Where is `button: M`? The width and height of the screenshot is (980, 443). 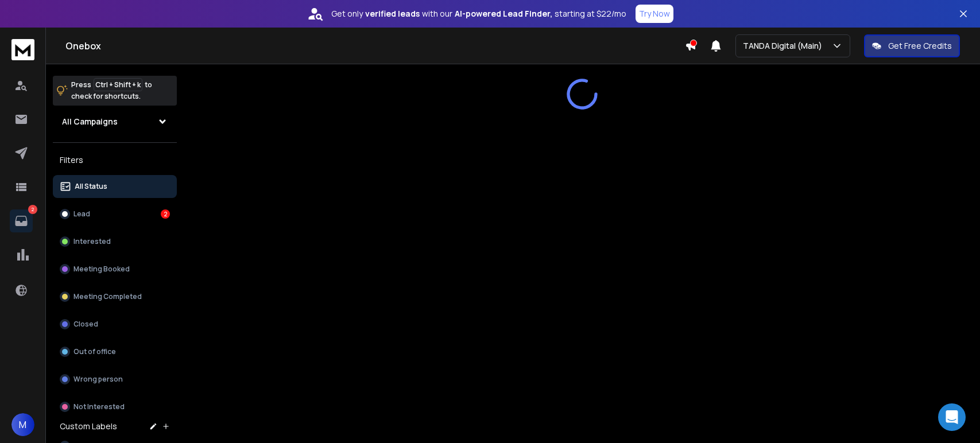
button: M is located at coordinates (23, 424).